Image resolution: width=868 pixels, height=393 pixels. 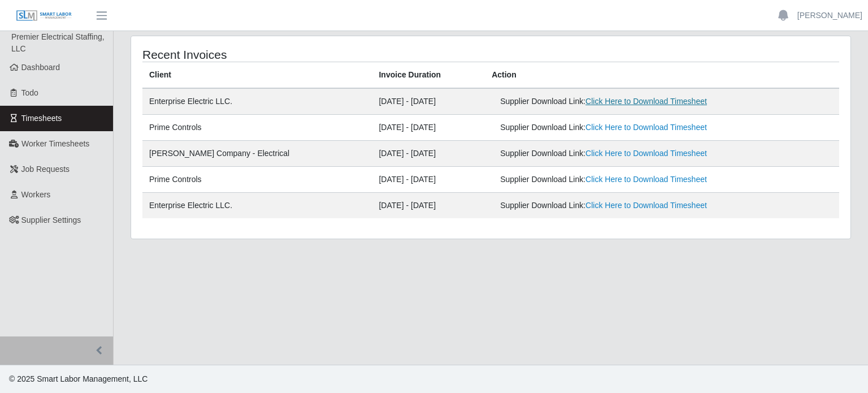 I want to click on span: Supplier Settings, so click(x=51, y=220).